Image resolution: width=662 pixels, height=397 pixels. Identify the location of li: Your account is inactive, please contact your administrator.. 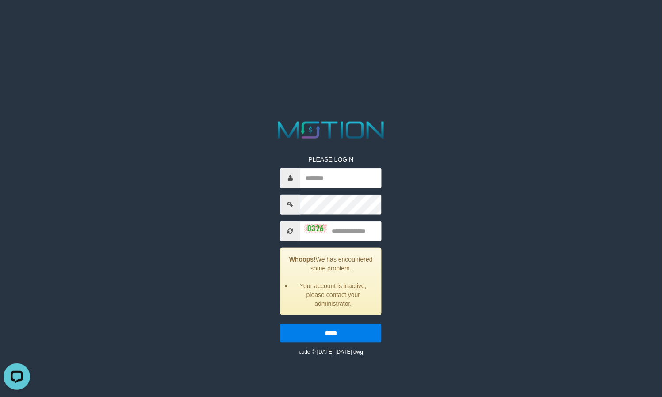
(333, 294).